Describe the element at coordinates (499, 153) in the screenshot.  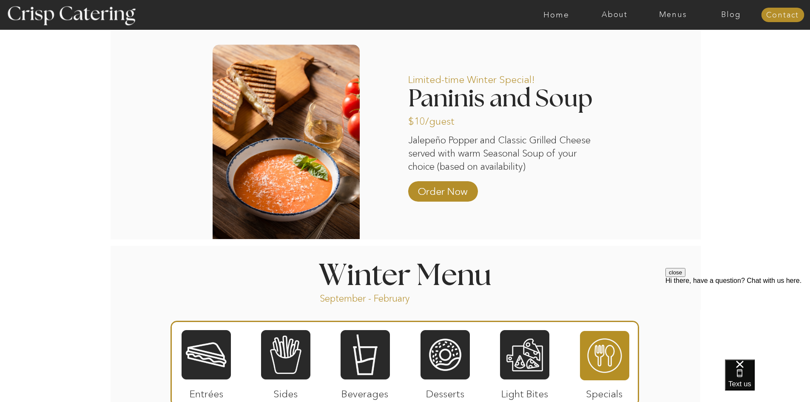
I see `p: Jalepeño Popper and Classic Grilled Cheese served with warm Seasonal Soup of your choice (based o...` at that location.